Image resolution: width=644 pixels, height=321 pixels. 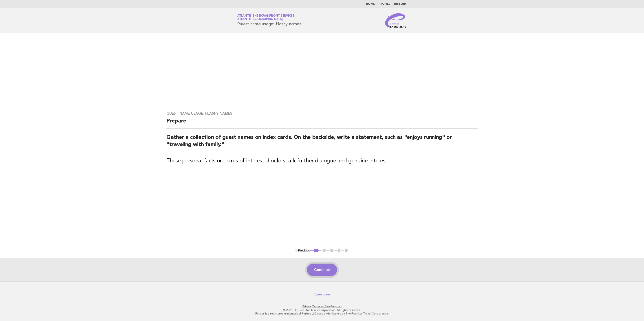 What do you see at coordinates (400, 4) in the screenshot?
I see `a: History` at bounding box center [400, 4].